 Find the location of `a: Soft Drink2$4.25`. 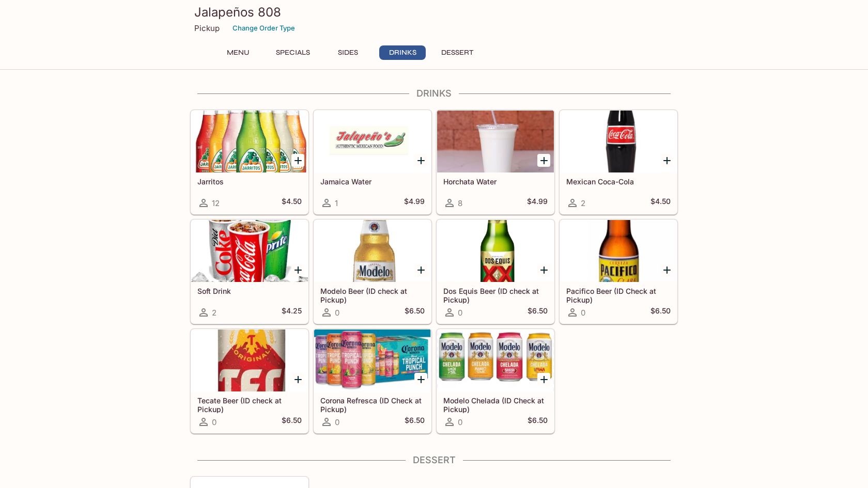

a: Soft Drink2$4.25 is located at coordinates (250, 271).